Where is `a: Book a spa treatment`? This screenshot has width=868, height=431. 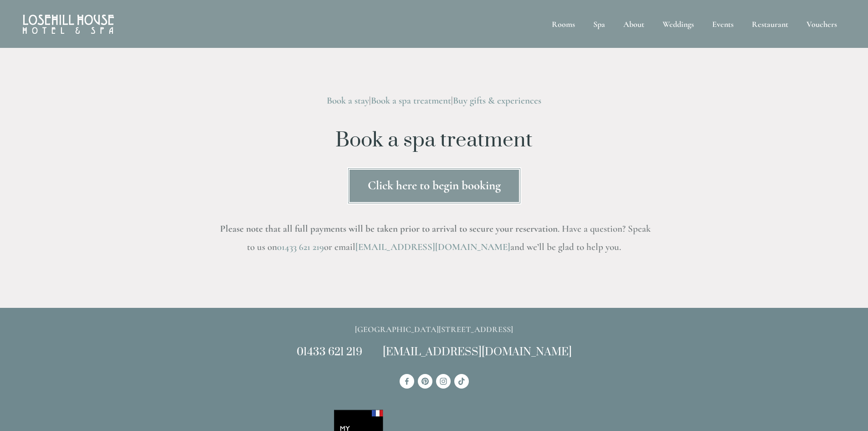
a: Book a spa treatment is located at coordinates (411, 100).